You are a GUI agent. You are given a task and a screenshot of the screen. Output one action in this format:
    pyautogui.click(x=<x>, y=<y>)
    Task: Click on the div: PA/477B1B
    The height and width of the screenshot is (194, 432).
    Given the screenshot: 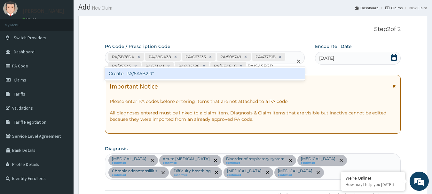 What is the action you would take?
    pyautogui.click(x=265, y=57)
    